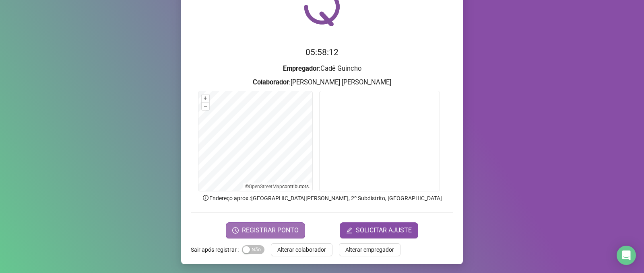 This screenshot has width=644, height=273. Describe the element at coordinates (271, 82) in the screenshot. I see `strong: Colaborador` at that location.